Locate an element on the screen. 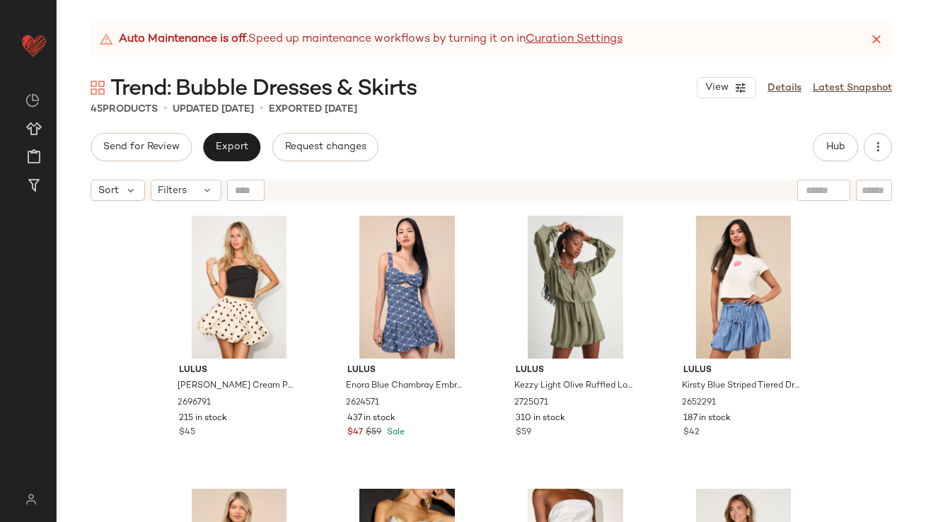 The height and width of the screenshot is (522, 926). span: Kirsty Blue Striped Tiered Drawstring Bubble-Hem Mini Skirt is located at coordinates (741, 386).